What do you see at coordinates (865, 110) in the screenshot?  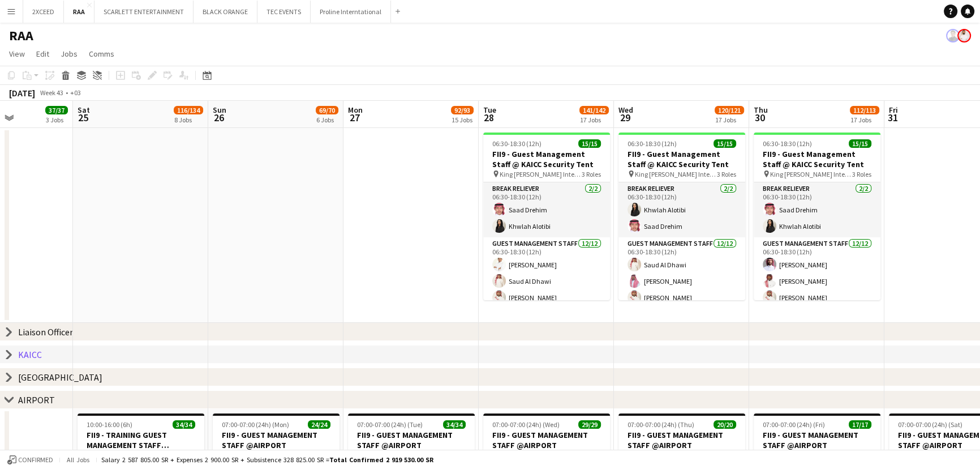 I see `span: 112/113` at bounding box center [865, 110].